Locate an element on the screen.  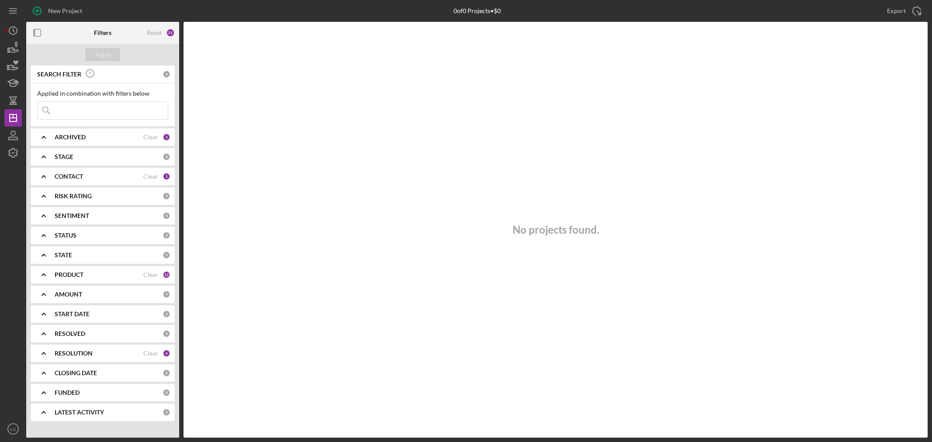
b: RESOLUTION is located at coordinates (73, 354).